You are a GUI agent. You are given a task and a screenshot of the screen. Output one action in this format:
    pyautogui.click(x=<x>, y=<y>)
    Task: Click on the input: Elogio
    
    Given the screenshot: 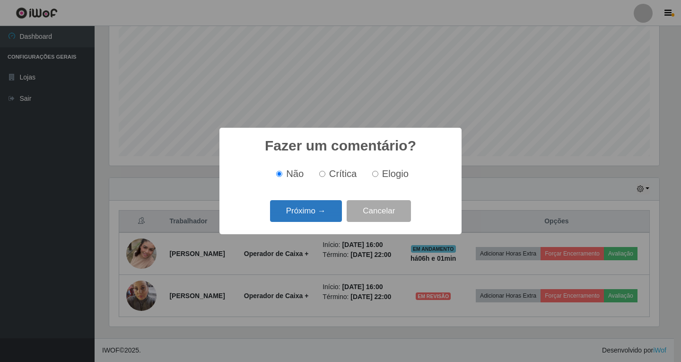 What is the action you would take?
    pyautogui.click(x=375, y=173)
    